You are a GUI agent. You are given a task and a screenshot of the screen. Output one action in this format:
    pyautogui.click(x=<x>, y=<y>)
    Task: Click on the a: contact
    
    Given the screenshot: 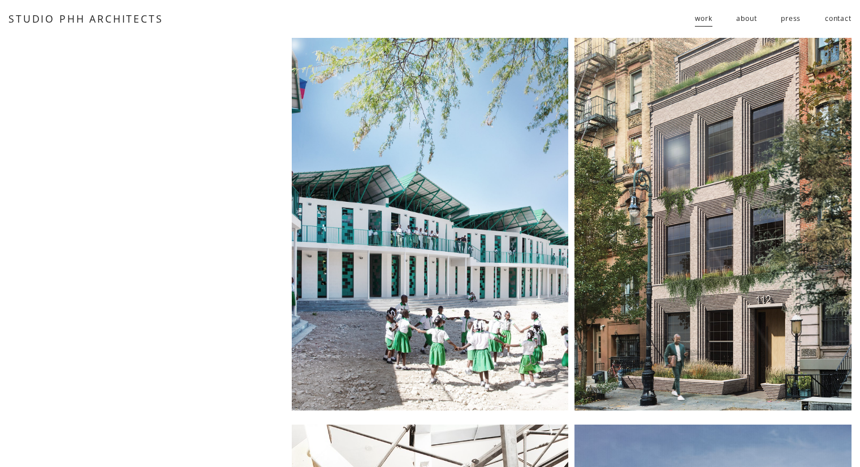 What is the action you would take?
    pyautogui.click(x=838, y=19)
    